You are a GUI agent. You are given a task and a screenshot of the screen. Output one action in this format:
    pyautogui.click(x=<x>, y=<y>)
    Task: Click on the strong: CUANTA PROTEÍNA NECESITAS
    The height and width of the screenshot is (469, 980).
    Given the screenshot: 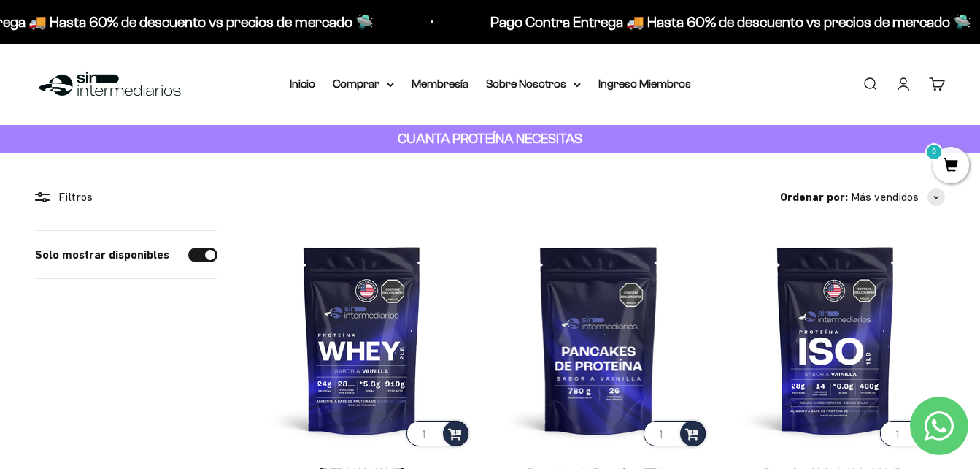 What is the action you would take?
    pyautogui.click(x=490, y=138)
    